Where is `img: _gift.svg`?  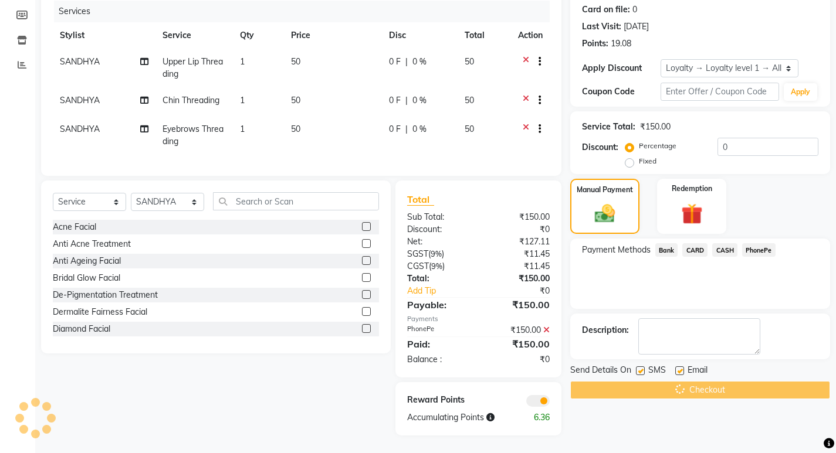 img: _gift.svg is located at coordinates (691, 214).